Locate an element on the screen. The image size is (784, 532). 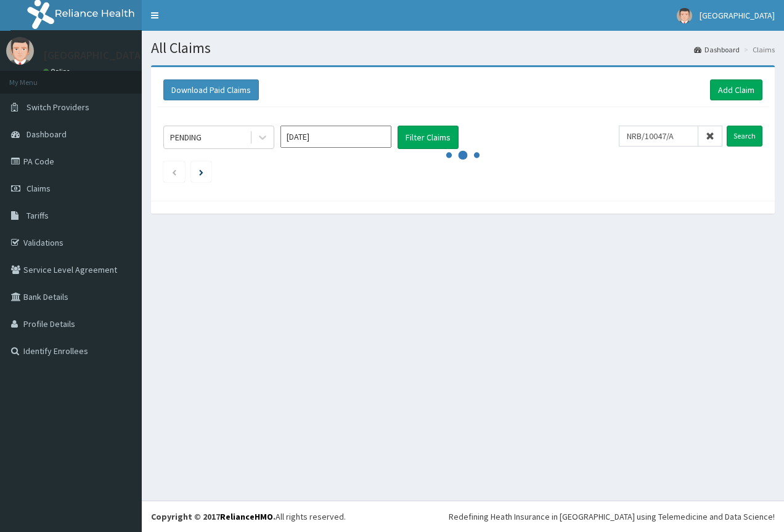
input: Search is located at coordinates (745, 136).